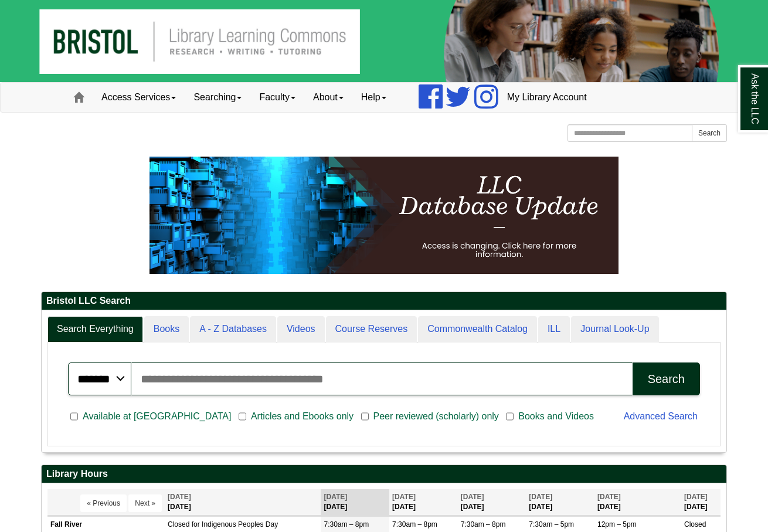 The width and height of the screenshot is (768, 532). What do you see at coordinates (278, 97) in the screenshot?
I see `a: Faculty` at bounding box center [278, 97].